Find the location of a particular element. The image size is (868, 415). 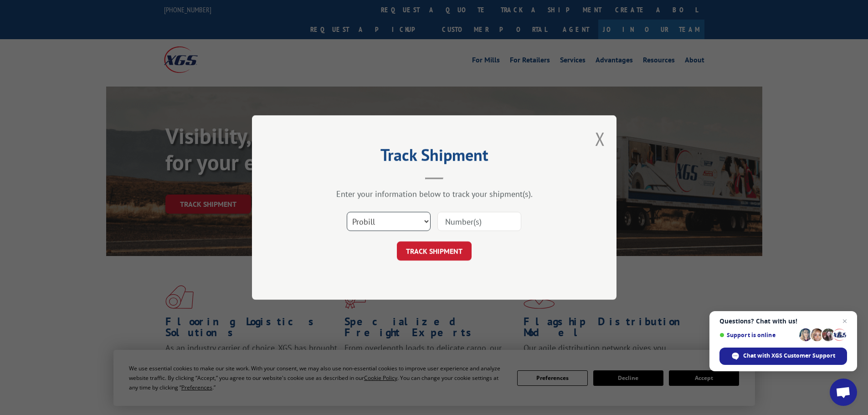

span: Support is online is located at coordinates (758, 335).